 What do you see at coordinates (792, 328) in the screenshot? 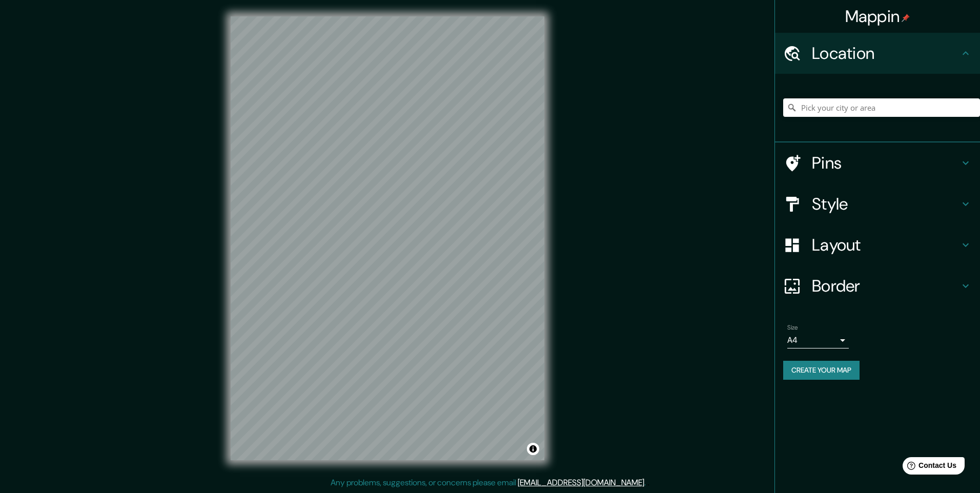
I see `label: Size` at bounding box center [792, 328].